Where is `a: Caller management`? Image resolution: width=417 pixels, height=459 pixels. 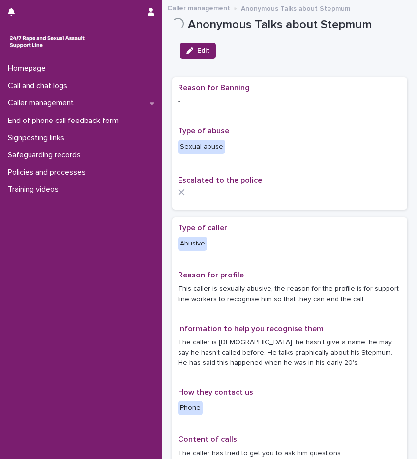 a: Caller management is located at coordinates (199, 7).